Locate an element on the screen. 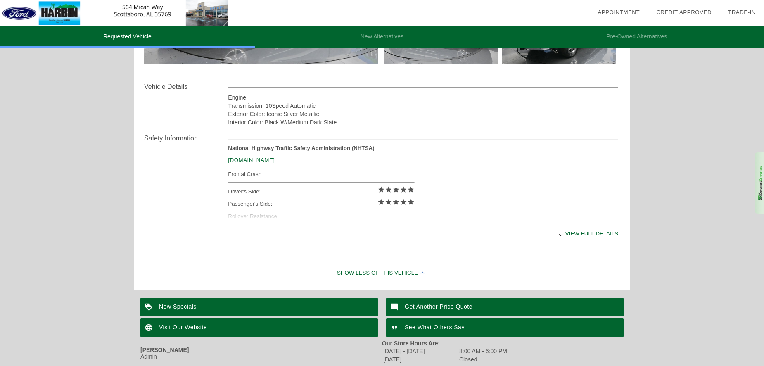  div: Show Less of this Vehicle is located at coordinates (382, 273).